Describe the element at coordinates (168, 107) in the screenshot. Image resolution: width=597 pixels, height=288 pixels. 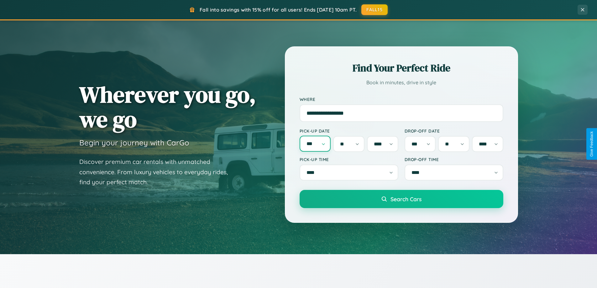
I see `h1: Wherever you go, we go` at that location.